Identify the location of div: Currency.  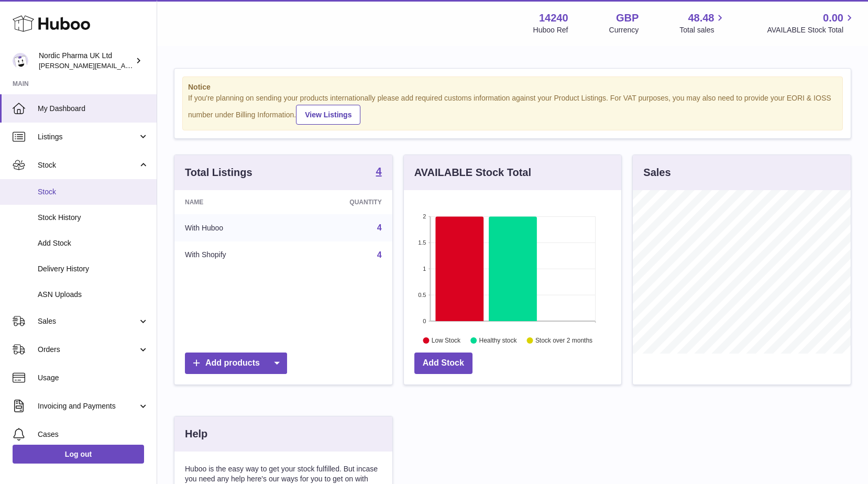
(624, 30).